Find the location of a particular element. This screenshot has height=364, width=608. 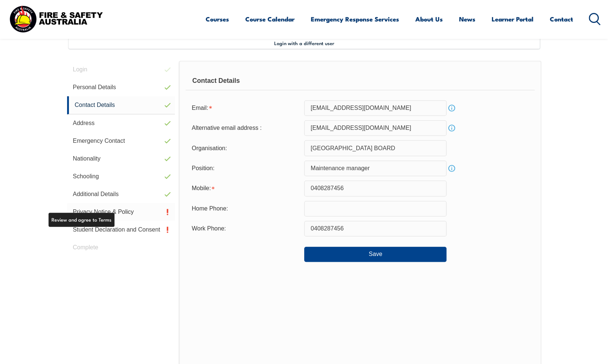

div: Work Phone: is located at coordinates (245, 229).